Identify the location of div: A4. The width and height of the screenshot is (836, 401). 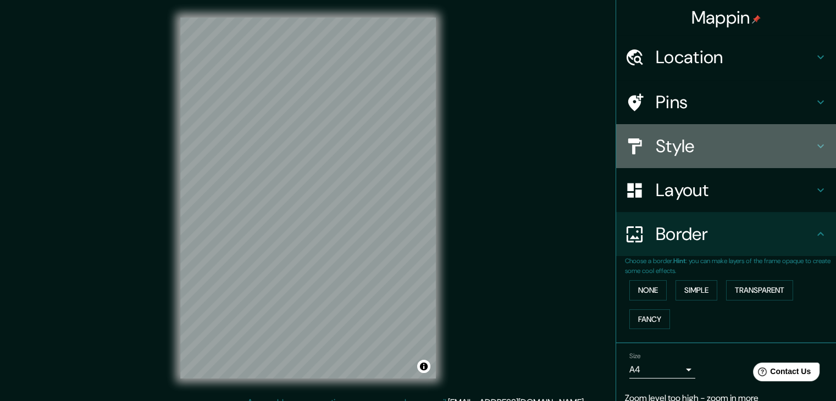
(663, 370).